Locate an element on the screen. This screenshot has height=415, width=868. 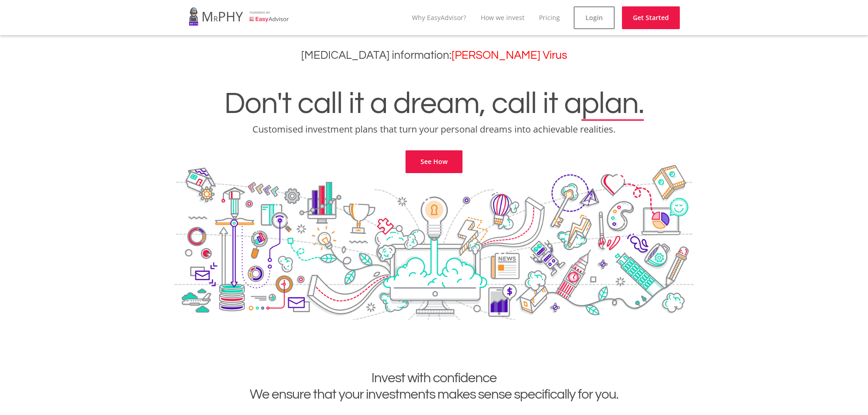
a: Get Started is located at coordinates (650, 18).